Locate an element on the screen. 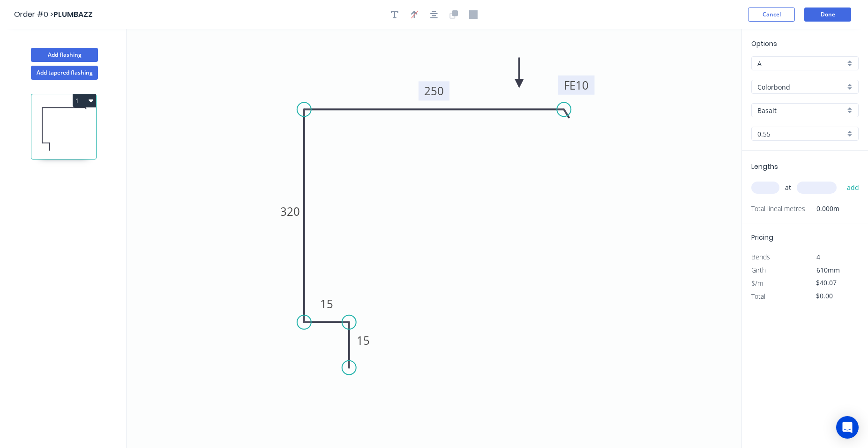  button: Cancel is located at coordinates (771, 15).